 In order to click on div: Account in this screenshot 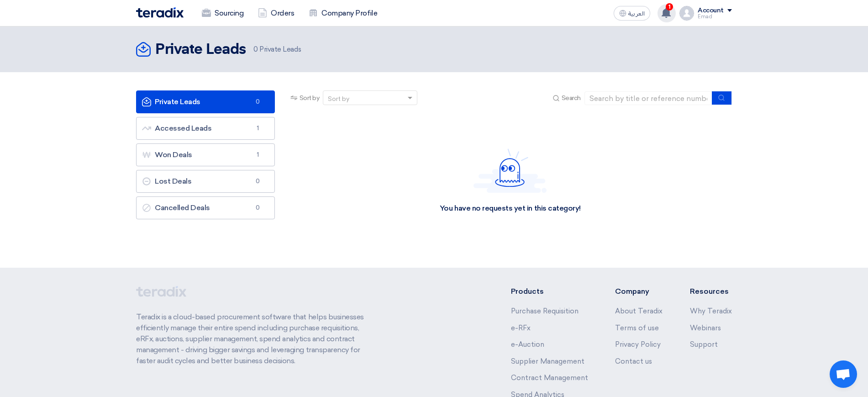, I will do `click(711, 11)`.